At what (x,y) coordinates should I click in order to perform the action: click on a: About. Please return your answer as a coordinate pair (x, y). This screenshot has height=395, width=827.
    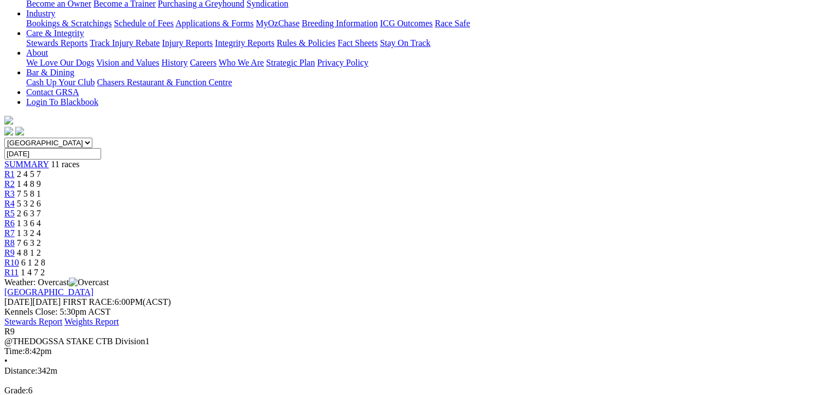
    Looking at the image, I should click on (37, 52).